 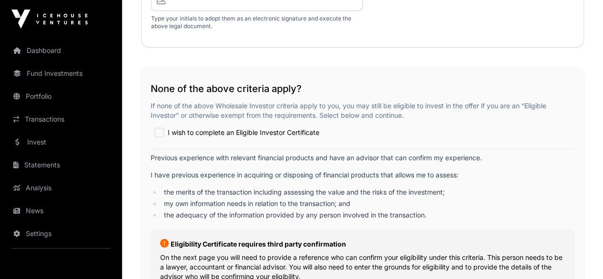 I want to click on h2: None of the above criteria apply?, so click(x=362, y=89).